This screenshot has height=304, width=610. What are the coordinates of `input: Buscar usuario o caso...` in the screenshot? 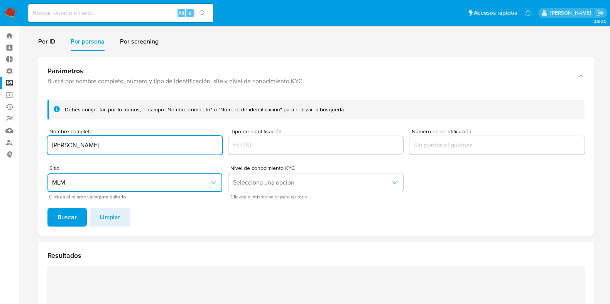 It's located at (121, 13).